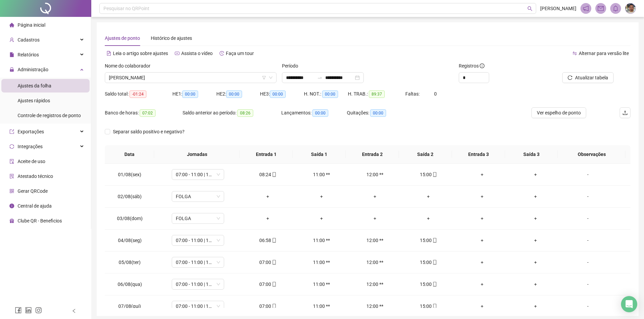 This screenshot has height=319, width=644. Describe the element at coordinates (245, 113) in the screenshot. I see `span: 08:26` at that location.